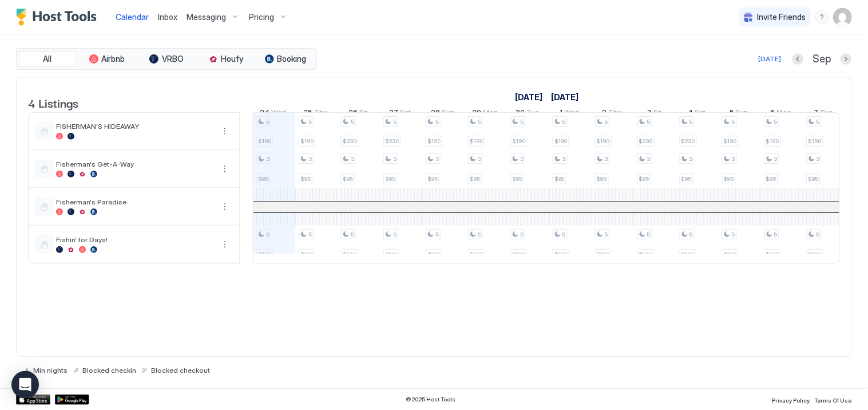 This screenshot has height=410, width=868. Describe the element at coordinates (285, 59) in the screenshot. I see `button: Booking` at that location.